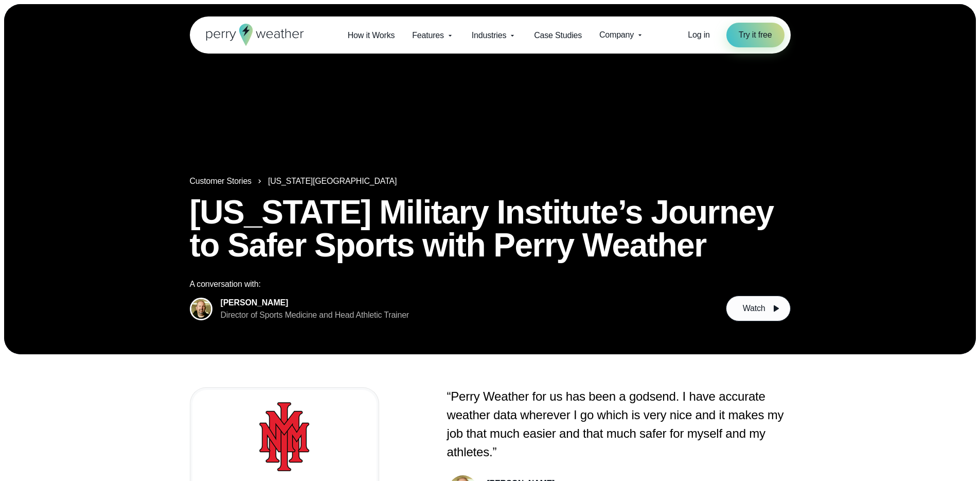 The height and width of the screenshot is (481, 980). I want to click on div: A conversation with:, so click(449, 284).